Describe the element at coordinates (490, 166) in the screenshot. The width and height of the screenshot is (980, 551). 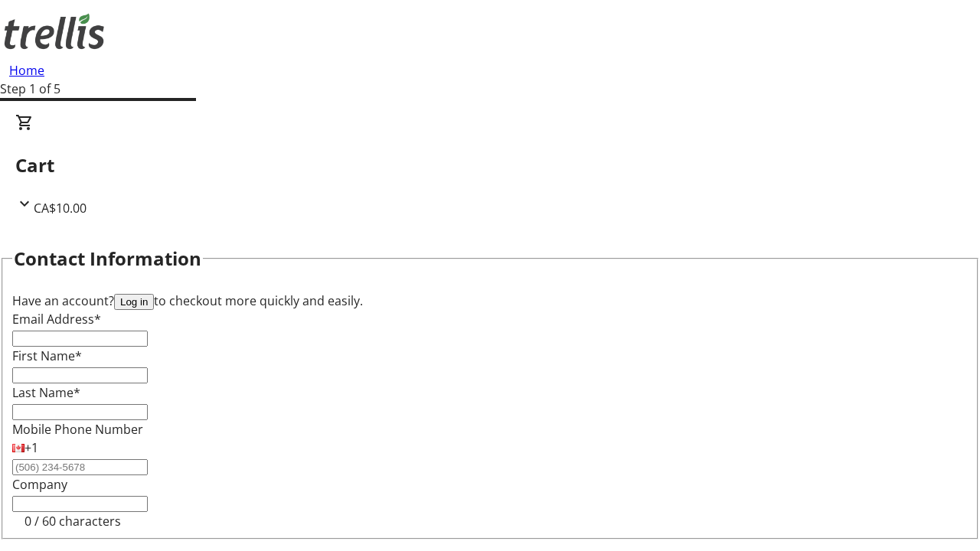
I see `h2: Cart` at that location.